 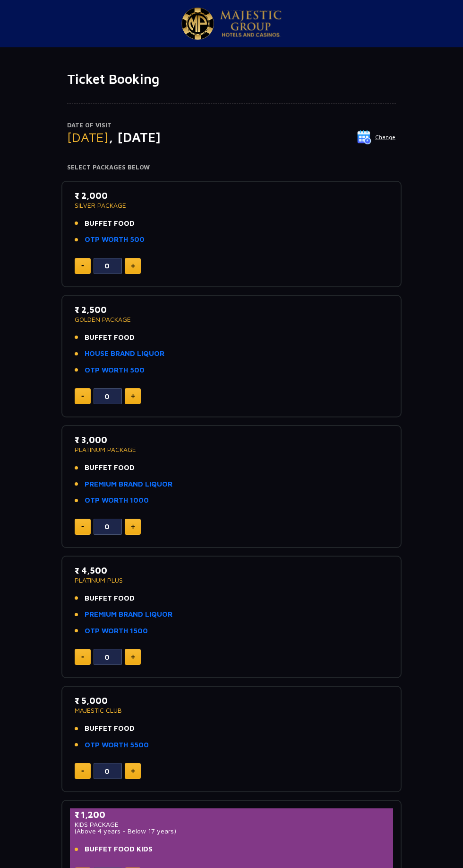 What do you see at coordinates (232, 310) in the screenshot?
I see `p: ₹ 2,500` at bounding box center [232, 310].